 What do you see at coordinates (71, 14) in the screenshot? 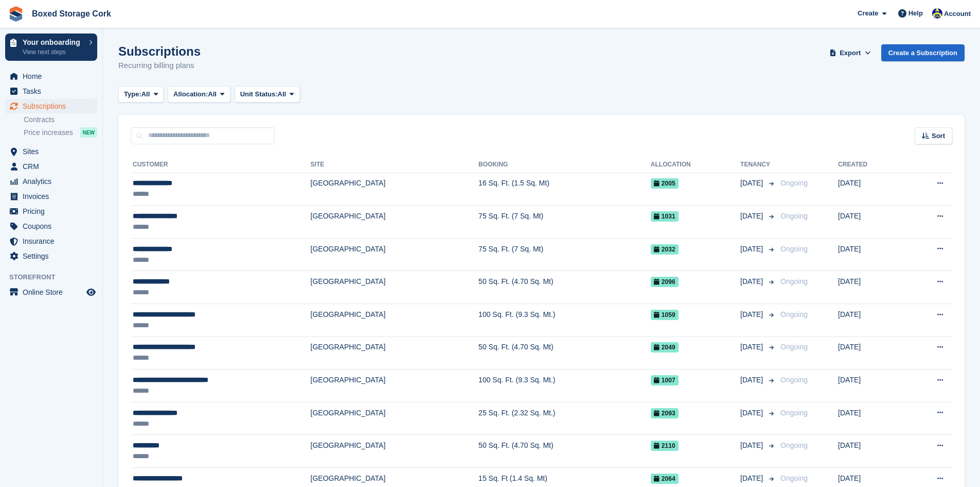
I see `a: Boxed Storage Cork` at bounding box center [71, 14].